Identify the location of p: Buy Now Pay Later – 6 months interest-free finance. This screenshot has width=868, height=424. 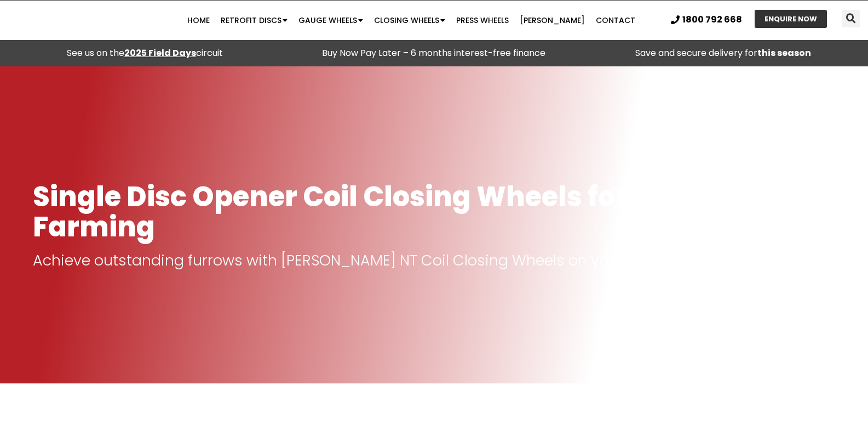
(434, 53).